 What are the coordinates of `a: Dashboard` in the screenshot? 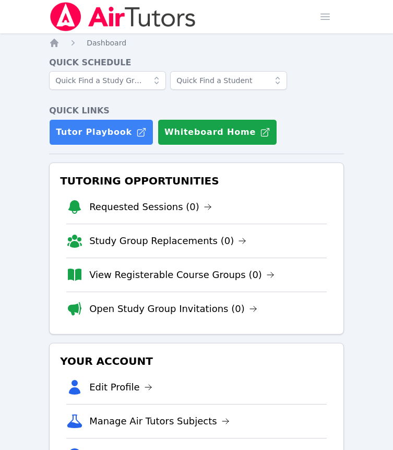 It's located at (107, 43).